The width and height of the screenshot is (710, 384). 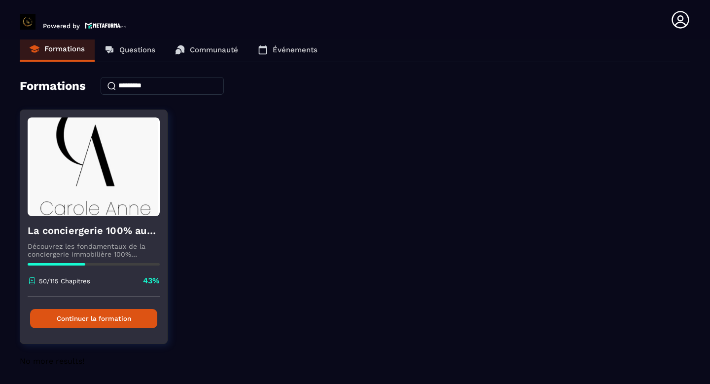 What do you see at coordinates (94, 250) in the screenshot?
I see `p: Découvrez les fondamentaux de la conciergerie immobilière 100% automatisée. Cette formation est c...` at bounding box center [94, 250].